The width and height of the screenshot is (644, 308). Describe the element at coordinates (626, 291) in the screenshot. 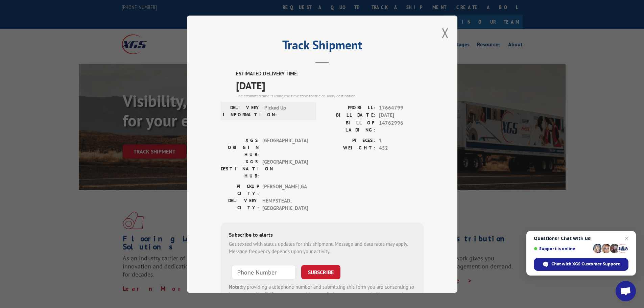

I see `div: Open chat` at that location.